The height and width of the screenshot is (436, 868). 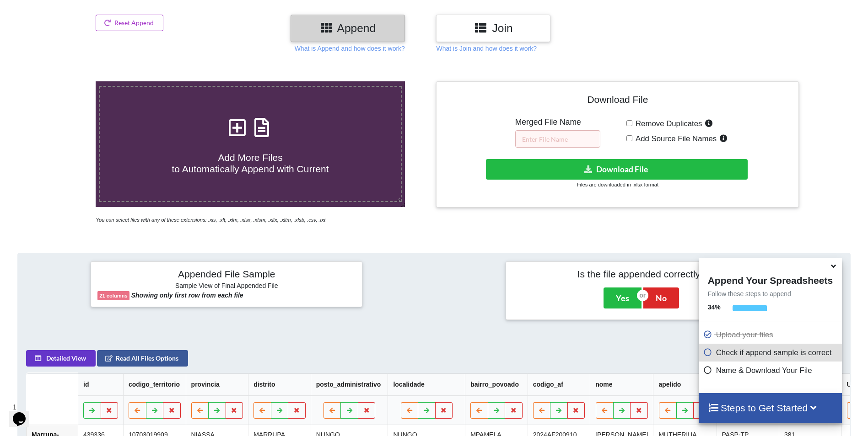 I want to click on th: provincia, so click(x=217, y=385).